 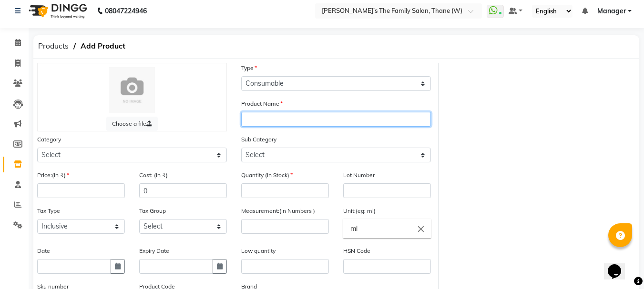 I want to click on span: Manager, so click(x=612, y=11).